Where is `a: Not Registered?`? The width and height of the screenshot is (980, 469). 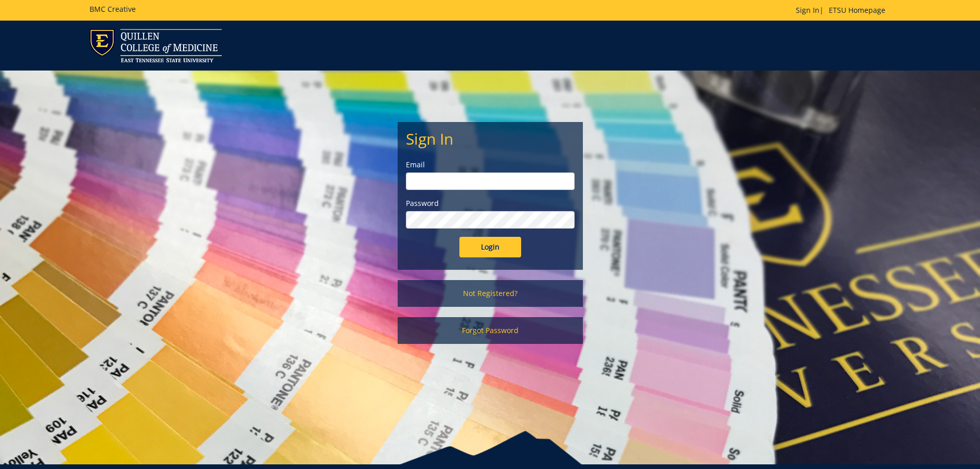
a: Not Registered? is located at coordinates (490, 293).